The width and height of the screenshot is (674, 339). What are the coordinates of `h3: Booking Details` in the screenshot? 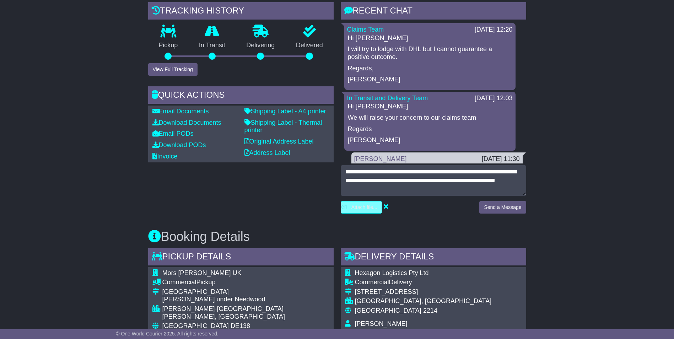 It's located at (337, 237).